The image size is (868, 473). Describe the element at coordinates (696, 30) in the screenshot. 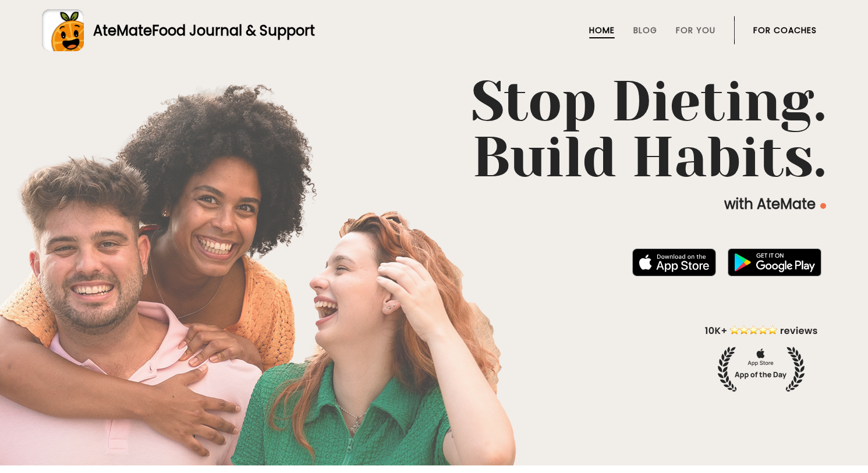

I see `a: For You` at that location.